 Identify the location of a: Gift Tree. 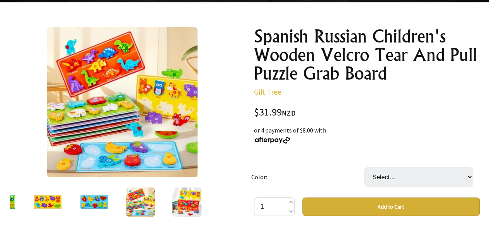
(268, 92).